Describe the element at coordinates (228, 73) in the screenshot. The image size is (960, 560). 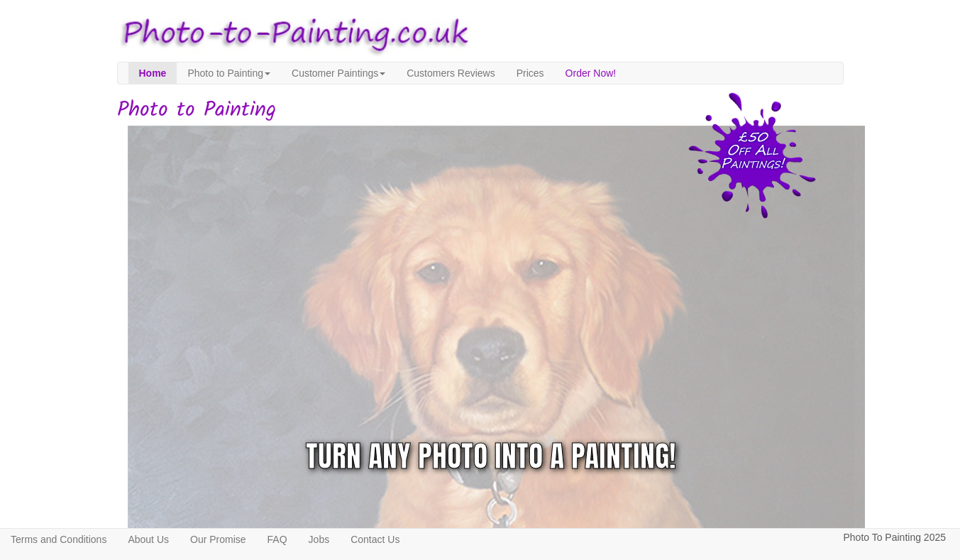
I see `a: Photo to Painting` at that location.